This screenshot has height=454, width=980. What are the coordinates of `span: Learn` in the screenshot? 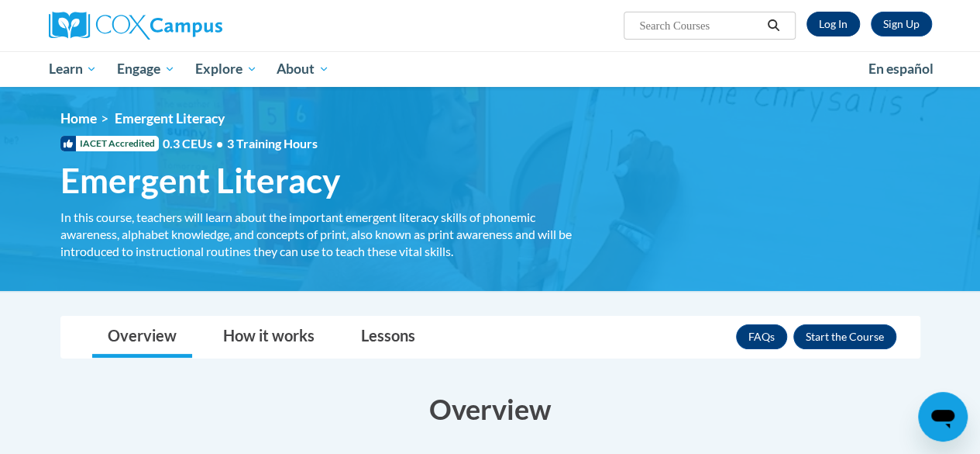 It's located at (72, 69).